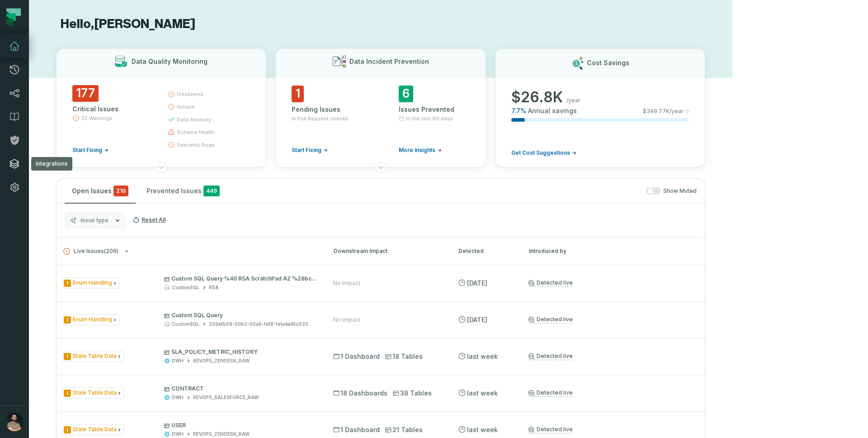  Describe the element at coordinates (226, 397) in the screenshot. I see `div: REVOPS_SALESFORCE_RAW` at that location.